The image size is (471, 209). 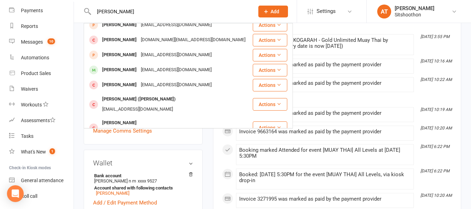 I want to click on div: Invoice 9663164 was marked as paid by the payment provider, so click(x=325, y=131).